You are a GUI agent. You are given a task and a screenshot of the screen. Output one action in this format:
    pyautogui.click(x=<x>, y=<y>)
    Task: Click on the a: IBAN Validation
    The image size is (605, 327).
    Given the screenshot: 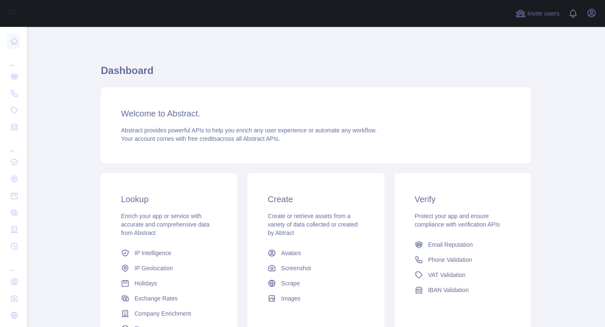 What is the action you would take?
    pyautogui.click(x=462, y=290)
    